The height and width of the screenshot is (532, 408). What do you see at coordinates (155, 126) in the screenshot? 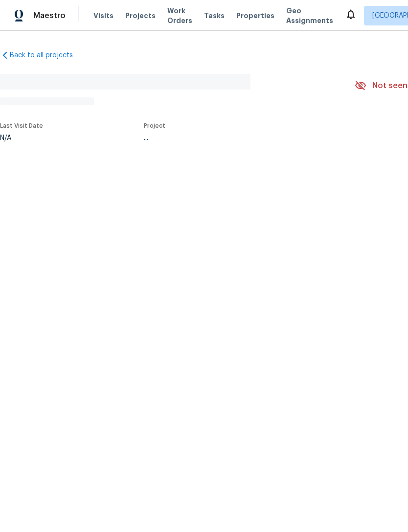
I see `span: Project` at bounding box center [155, 126].